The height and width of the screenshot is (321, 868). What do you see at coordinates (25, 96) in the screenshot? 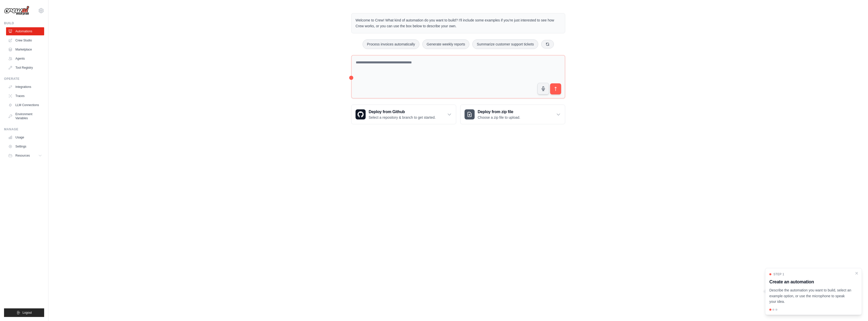
I see `a: Traces` at bounding box center [25, 96].